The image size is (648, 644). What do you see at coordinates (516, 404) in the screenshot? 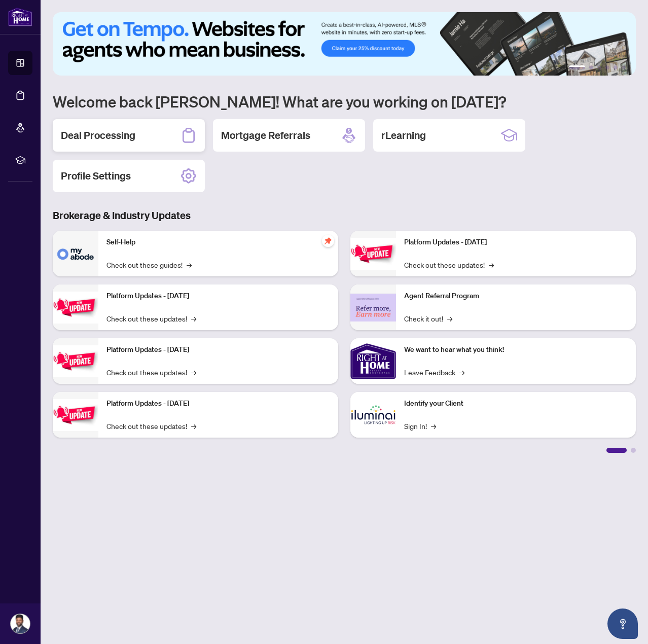
I see `p: Identify your Client` at bounding box center [516, 404].